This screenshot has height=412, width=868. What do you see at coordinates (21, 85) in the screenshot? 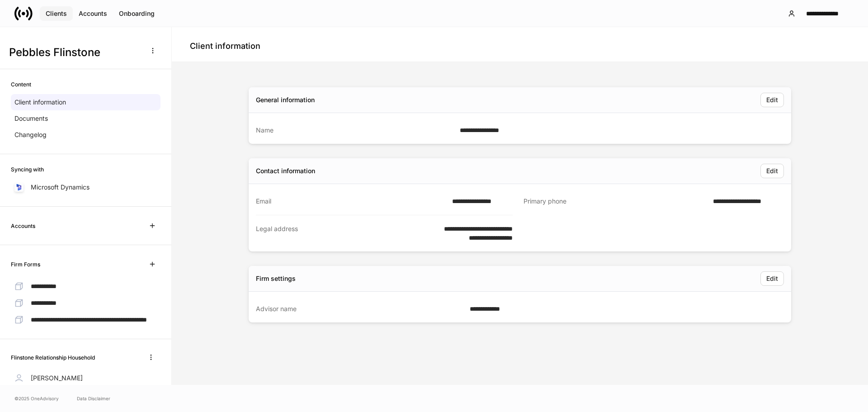
I see `h6: Content` at bounding box center [21, 85].